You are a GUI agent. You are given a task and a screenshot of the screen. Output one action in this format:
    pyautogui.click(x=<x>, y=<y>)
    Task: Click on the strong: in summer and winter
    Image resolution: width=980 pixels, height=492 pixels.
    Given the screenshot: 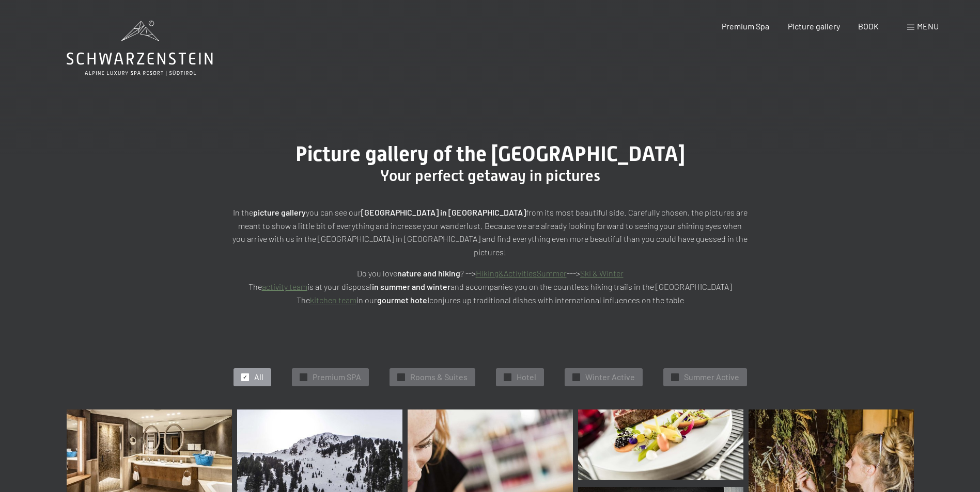 What is the action you would take?
    pyautogui.click(x=411, y=286)
    